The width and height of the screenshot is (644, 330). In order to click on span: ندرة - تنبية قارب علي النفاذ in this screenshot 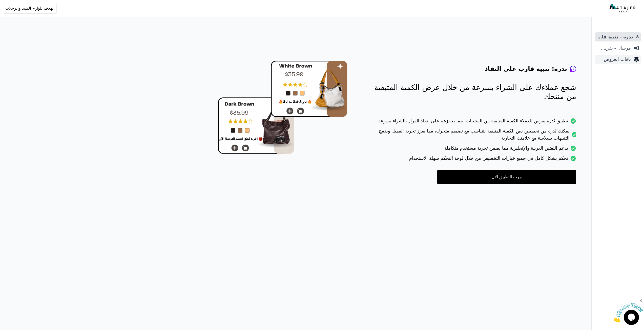, I will do `click(615, 37)`.